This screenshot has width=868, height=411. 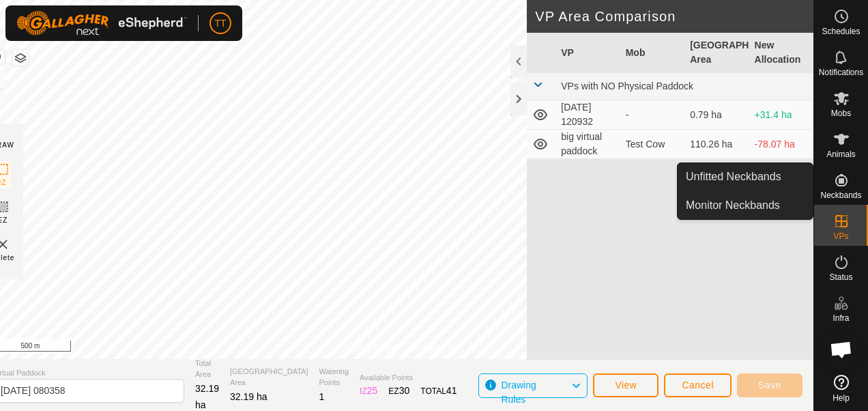 What do you see at coordinates (781, 114) in the screenshot?
I see `td: +31.4 ha` at bounding box center [781, 114].